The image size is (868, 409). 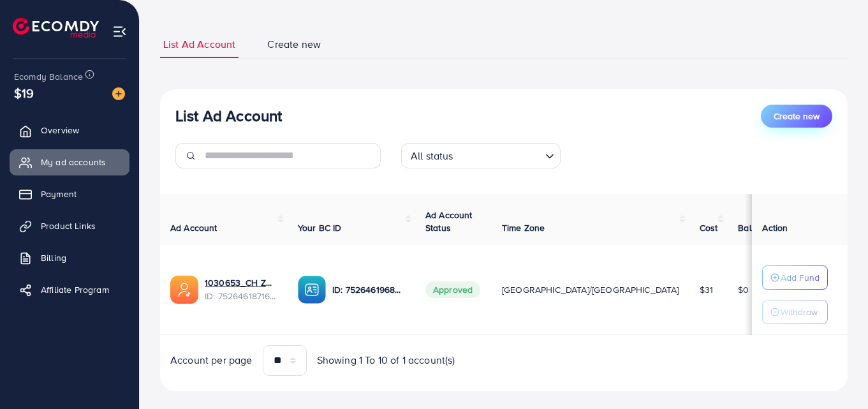 I want to click on span: $31, so click(x=706, y=289).